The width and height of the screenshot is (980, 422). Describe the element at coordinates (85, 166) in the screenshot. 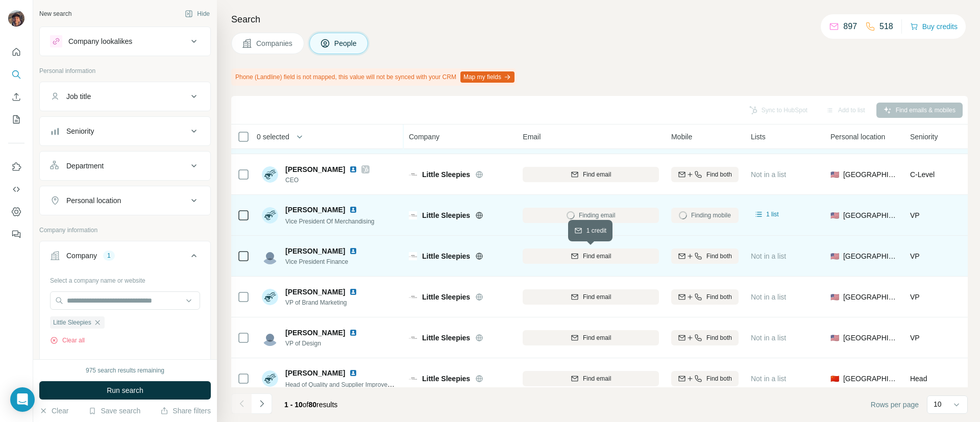

I see `div: Department` at that location.